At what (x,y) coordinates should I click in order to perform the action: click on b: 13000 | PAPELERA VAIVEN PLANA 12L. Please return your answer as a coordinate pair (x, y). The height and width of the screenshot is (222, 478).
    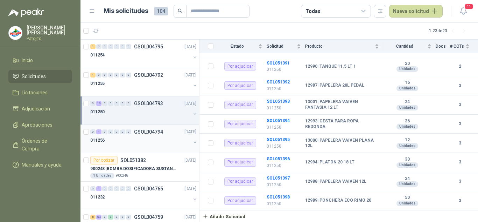
    Looking at the image, I should click on (342, 143).